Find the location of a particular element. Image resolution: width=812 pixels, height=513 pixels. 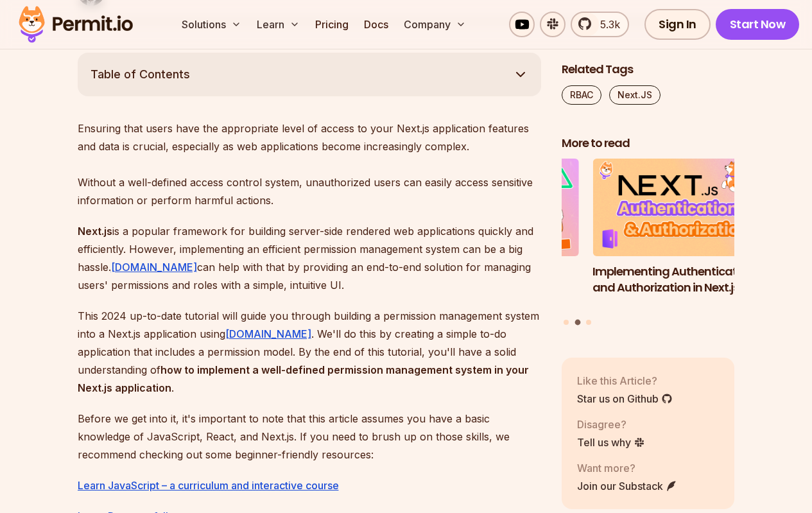

a: Sign In is located at coordinates (677, 25).